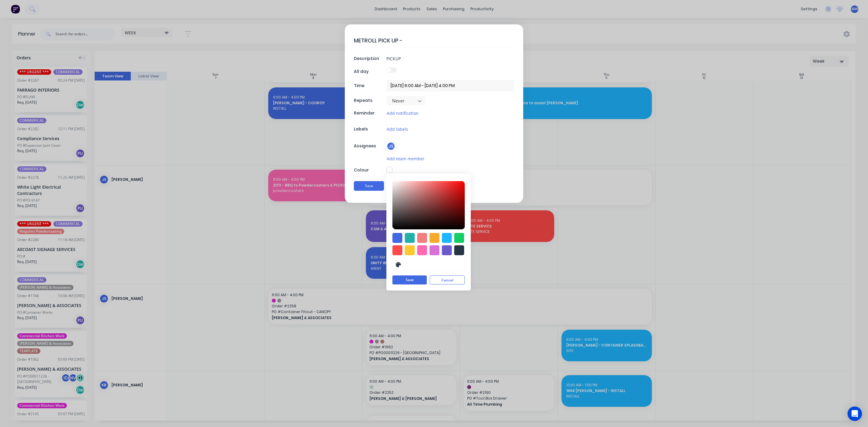  Describe the element at coordinates (447, 280) in the screenshot. I see `button: Cancel` at that location.